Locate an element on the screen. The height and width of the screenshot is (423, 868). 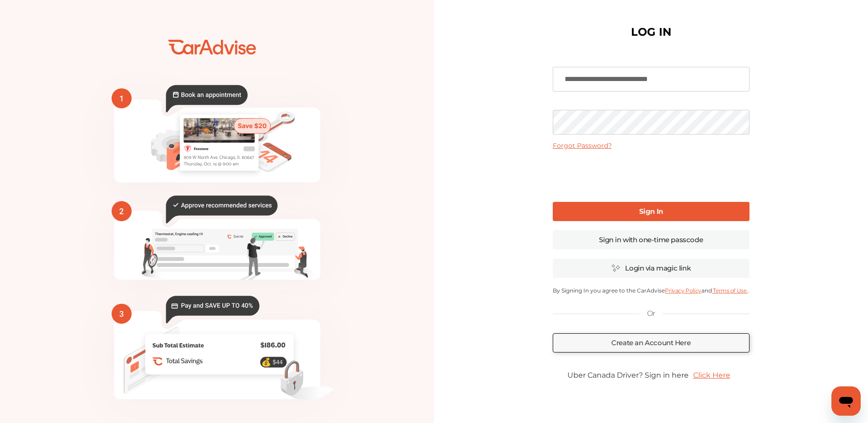
a: Sign in with one-time passcode is located at coordinates (651, 240).